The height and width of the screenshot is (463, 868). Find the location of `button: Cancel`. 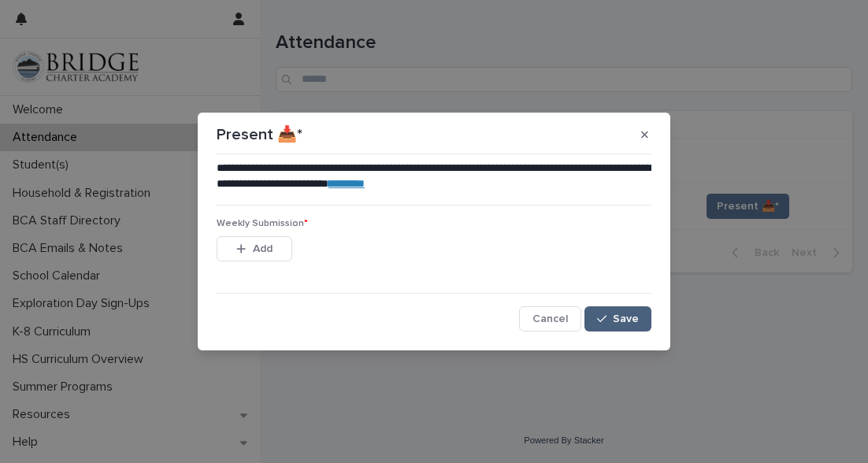

button: Cancel is located at coordinates (549, 319).